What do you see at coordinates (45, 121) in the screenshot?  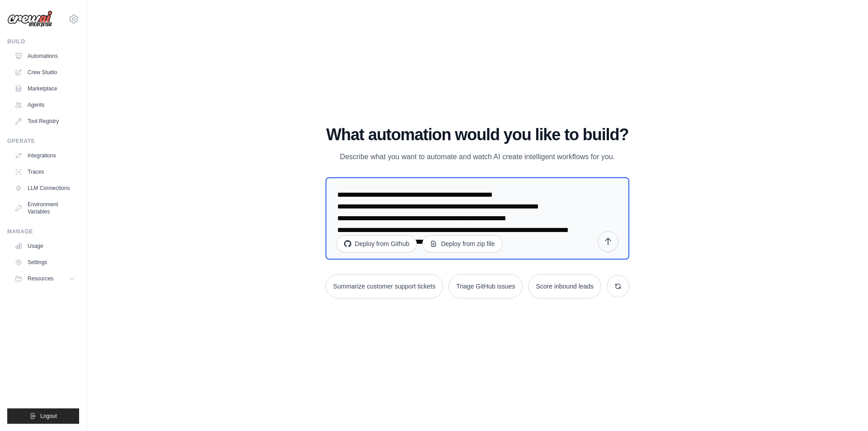 I see `a: Tool Registry` at bounding box center [45, 121].